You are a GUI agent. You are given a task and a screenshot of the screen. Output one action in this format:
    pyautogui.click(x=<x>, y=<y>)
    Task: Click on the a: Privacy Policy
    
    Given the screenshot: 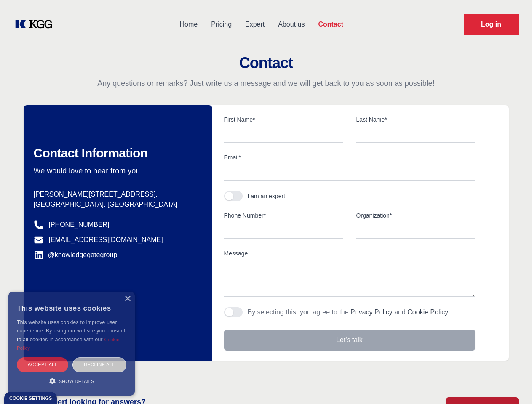 What is the action you would take?
    pyautogui.click(x=371, y=312)
    